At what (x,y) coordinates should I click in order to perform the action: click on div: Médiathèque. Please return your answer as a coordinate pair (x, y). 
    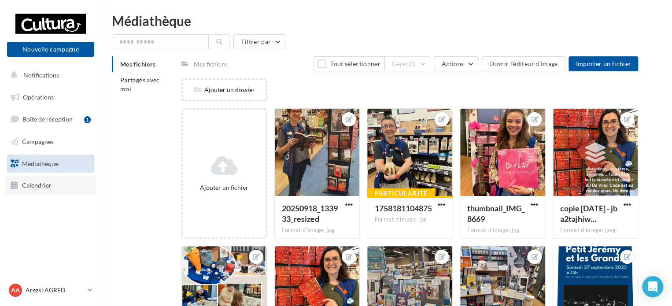
    Looking at the image, I should click on (387, 21).